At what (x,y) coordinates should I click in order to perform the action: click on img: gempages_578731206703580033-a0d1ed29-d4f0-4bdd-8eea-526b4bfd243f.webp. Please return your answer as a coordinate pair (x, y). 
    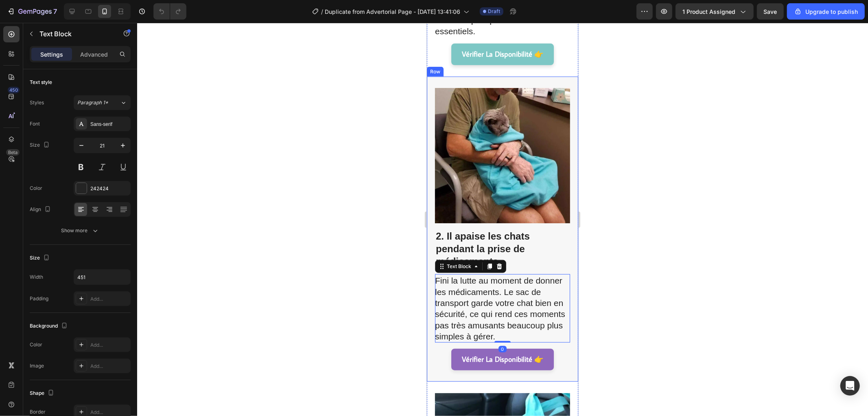
    Looking at the image, I should click on (76, 133).